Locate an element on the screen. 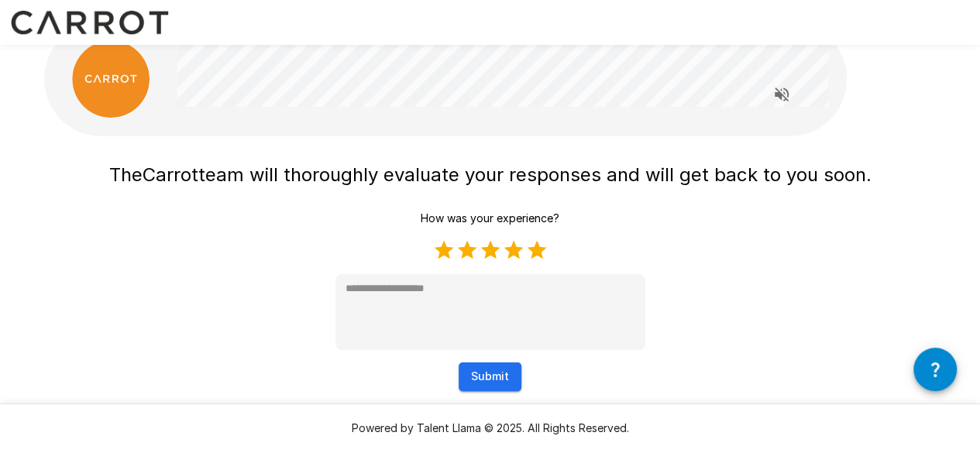 Image resolution: width=980 pixels, height=453 pixels. span: team will thoroughly evaluate your responses and will get back to you soon. is located at coordinates (534, 174).